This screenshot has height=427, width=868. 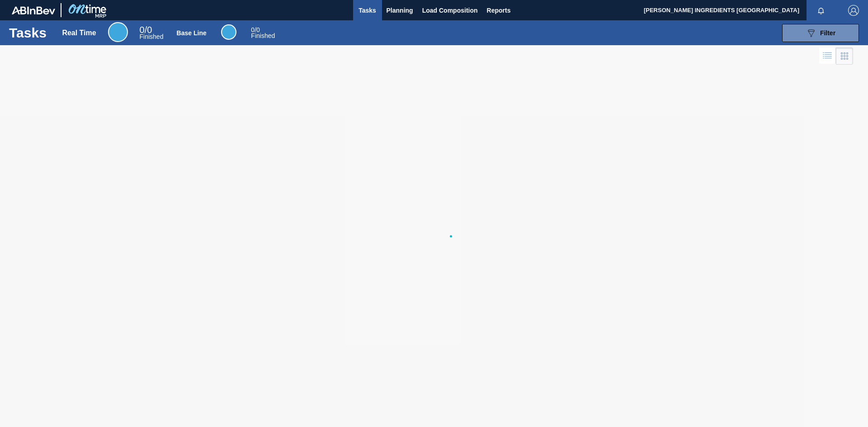 What do you see at coordinates (368, 10) in the screenshot?
I see `span: Tasks` at bounding box center [368, 10].